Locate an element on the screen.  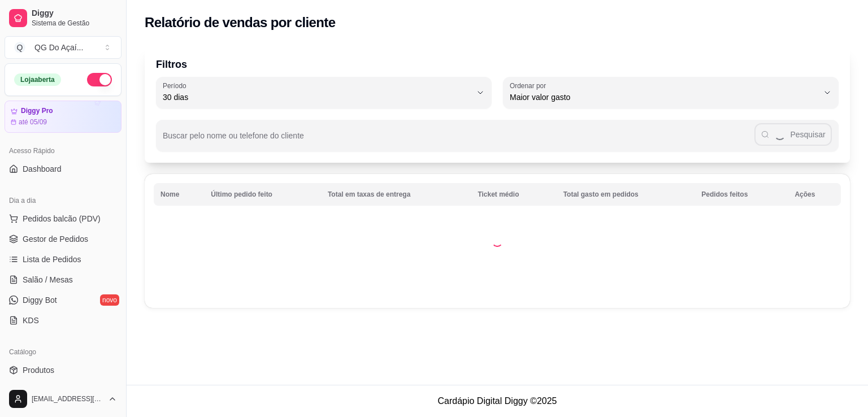
a: DiggySistema de Gestão is located at coordinates (63, 18).